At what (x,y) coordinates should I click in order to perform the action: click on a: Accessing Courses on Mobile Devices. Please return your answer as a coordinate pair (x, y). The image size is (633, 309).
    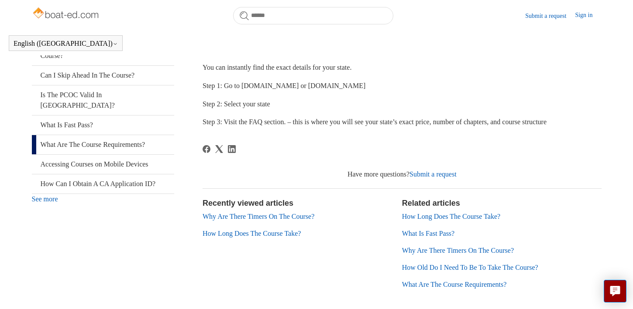
    Looking at the image, I should click on (103, 164).